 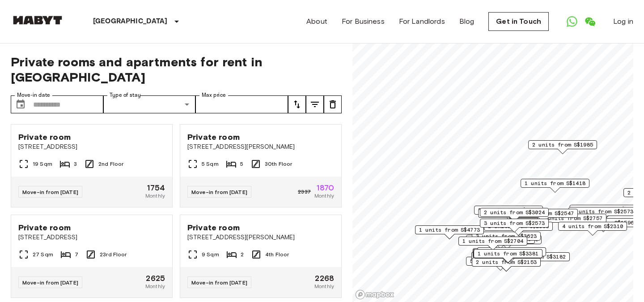 What do you see at coordinates (512, 251) in the screenshot?
I see `span: 1 units from S$4200` at bounding box center [512, 251].